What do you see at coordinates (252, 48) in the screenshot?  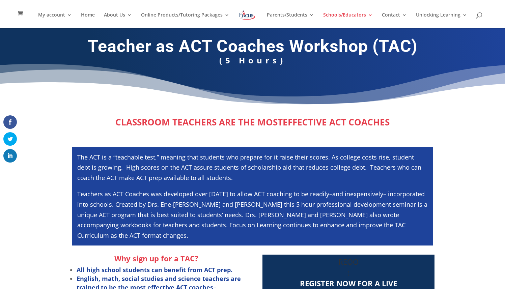 I see `h1: Teacher as ACT Coaches Workshop (TAC)` at bounding box center [252, 48].